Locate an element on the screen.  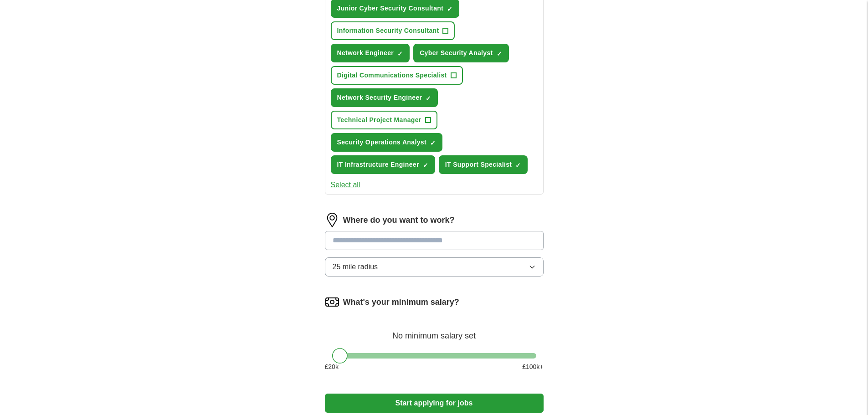
span: Network Security Engineer is located at coordinates (379, 98).